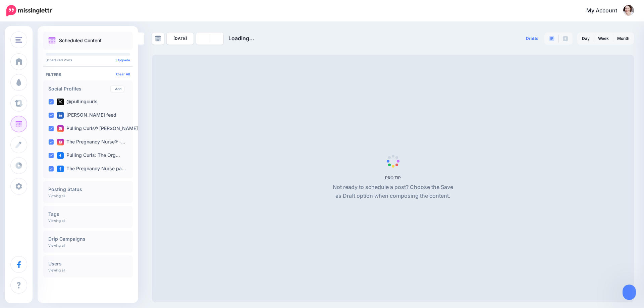 This screenshot has width=644, height=308. I want to click on h4: Filters, so click(88, 74).